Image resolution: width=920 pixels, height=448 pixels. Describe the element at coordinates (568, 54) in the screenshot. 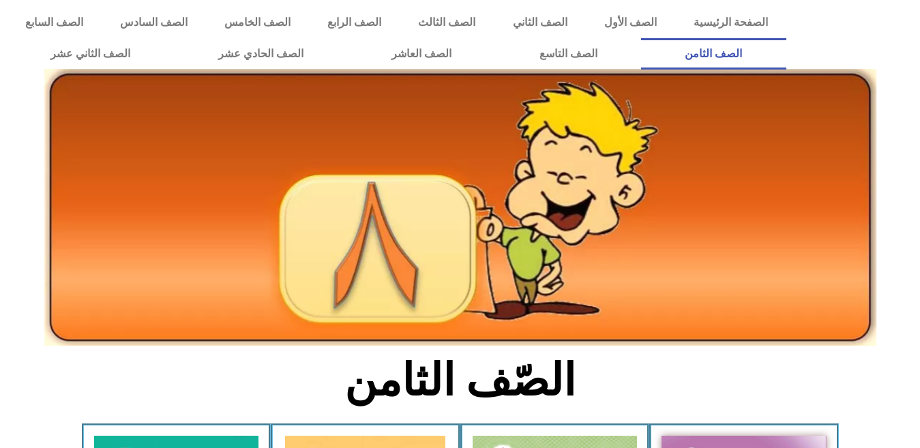

I see `a: الصف التاسع` at that location.